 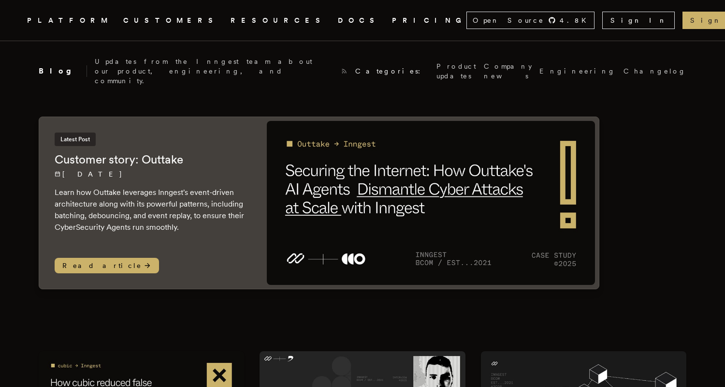 I want to click on span: Read article, so click(x=107, y=265).